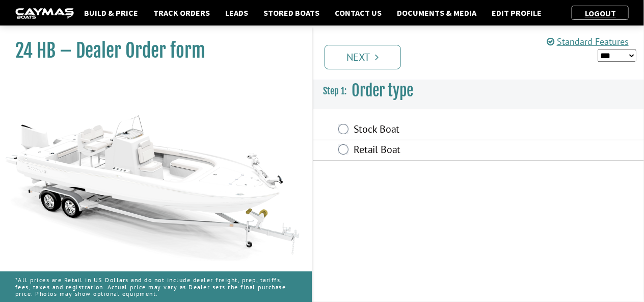 The height and width of the screenshot is (302, 644). Describe the element at coordinates (441, 151) in the screenshot. I see `label: Retail Boat` at that location.